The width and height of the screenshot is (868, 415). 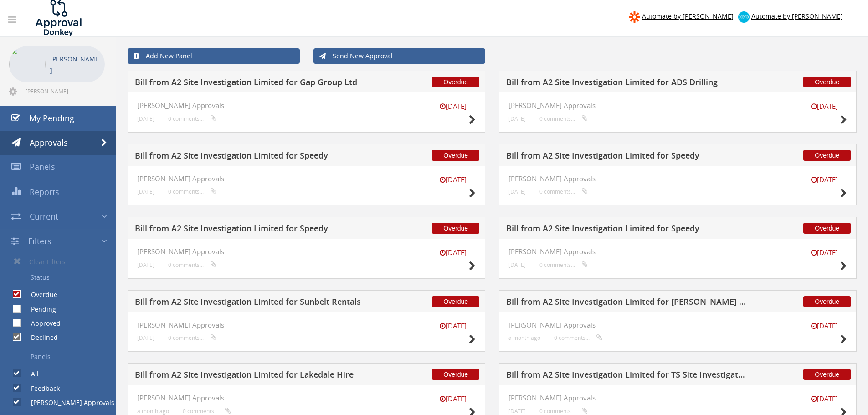 What do you see at coordinates (40, 241) in the screenshot?
I see `span: Filters` at bounding box center [40, 241].